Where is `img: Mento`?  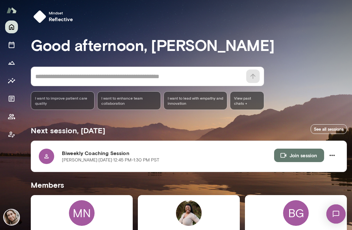
img: Mento is located at coordinates (12, 10).